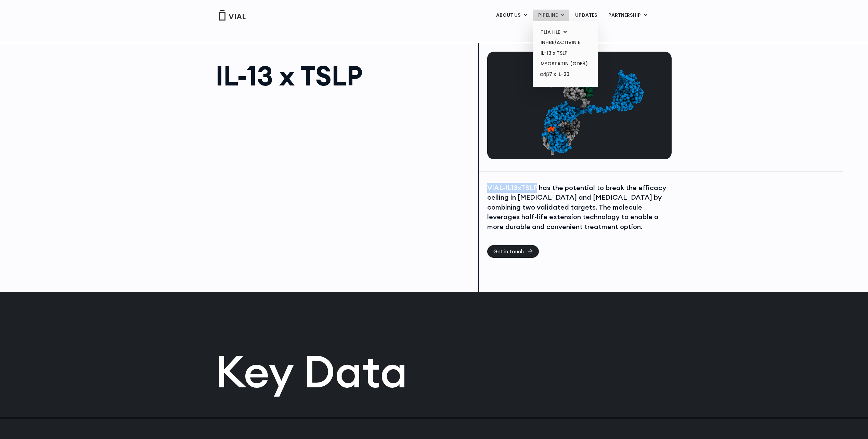 The width and height of the screenshot is (868, 439). I want to click on a: PARTNERSHIPMenu Toggle, so click(628, 15).